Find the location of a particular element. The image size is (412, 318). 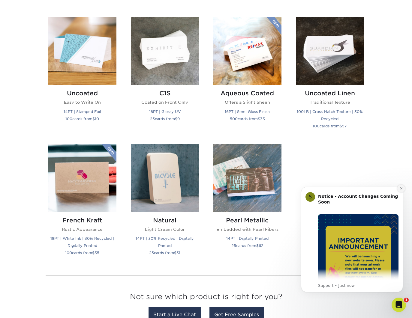

h2: Uncoated is located at coordinates (82, 93).